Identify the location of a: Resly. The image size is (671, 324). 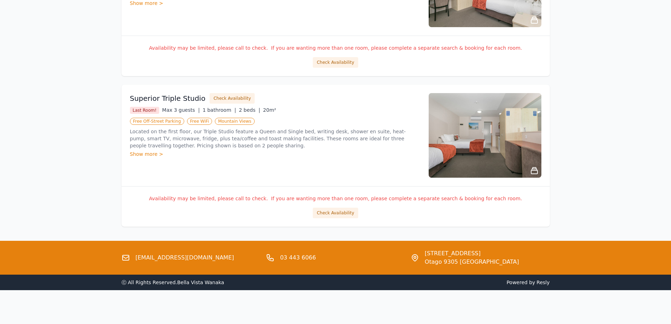
(543, 282).